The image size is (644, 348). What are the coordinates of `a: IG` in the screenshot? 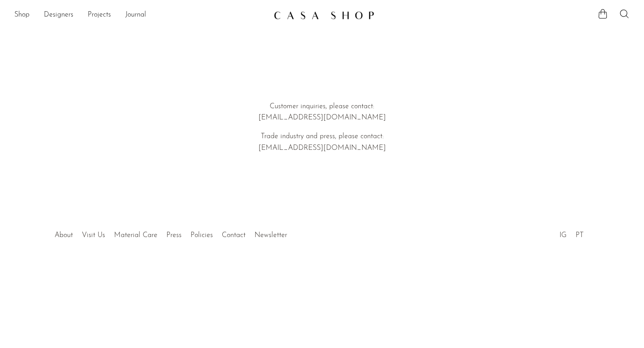 It's located at (563, 236).